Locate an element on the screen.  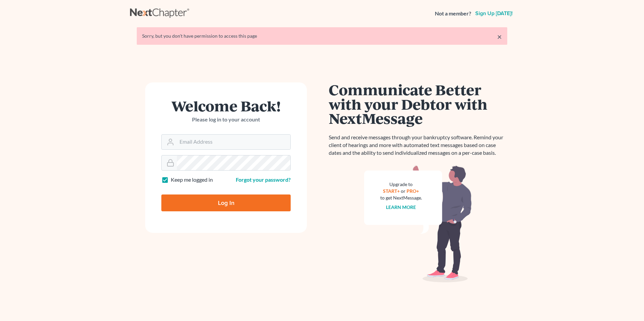
p: Please log in to your account is located at coordinates (226, 119).